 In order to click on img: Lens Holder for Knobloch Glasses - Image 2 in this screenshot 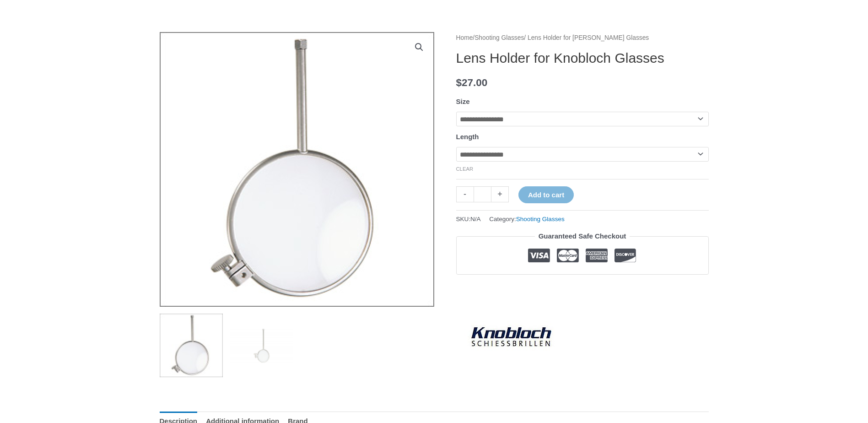, I will do `click(262, 345)`.